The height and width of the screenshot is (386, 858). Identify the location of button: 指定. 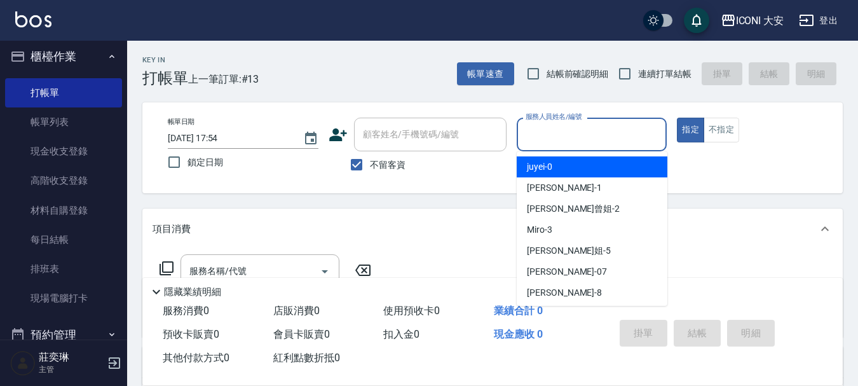
(690, 130).